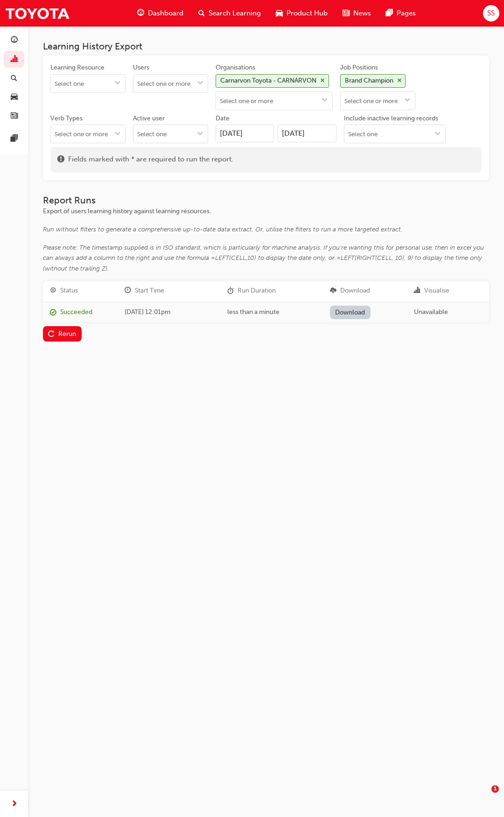  Describe the element at coordinates (127, 211) in the screenshot. I see `span: Export of users learning history against learning resources.` at that location.